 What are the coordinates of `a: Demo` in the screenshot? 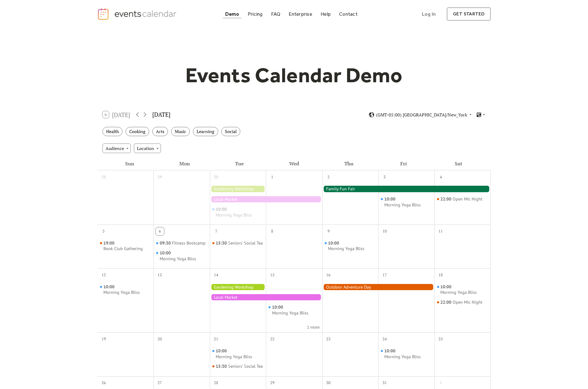 It's located at (232, 14).